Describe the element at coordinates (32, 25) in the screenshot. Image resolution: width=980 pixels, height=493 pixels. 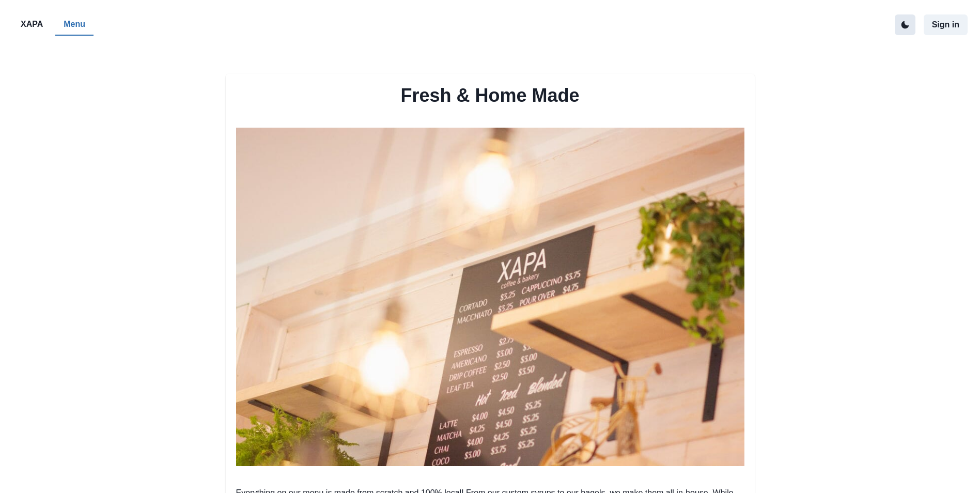
I see `p: XAPA` at that location.